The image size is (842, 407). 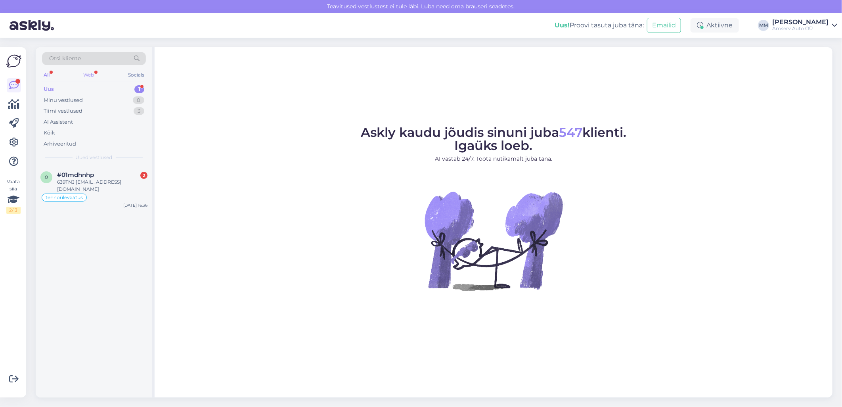 What do you see at coordinates (139, 111) in the screenshot?
I see `div: 3` at bounding box center [139, 111].